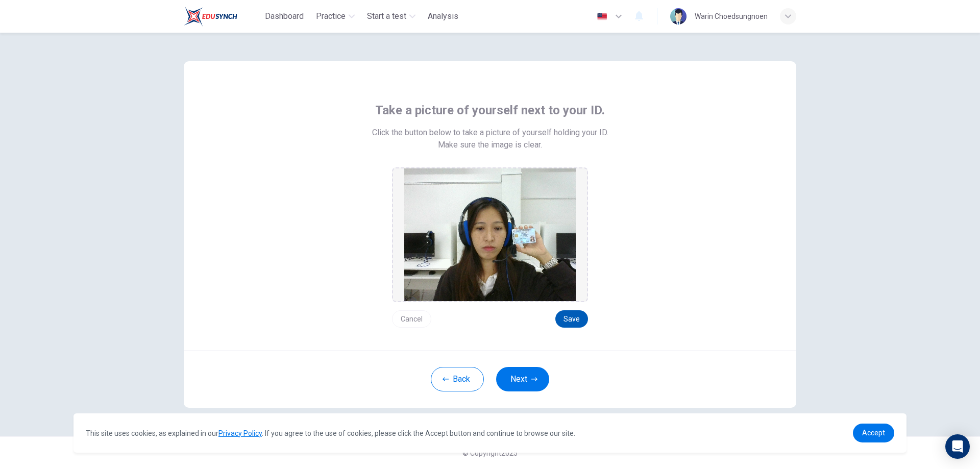 The image size is (980, 469). What do you see at coordinates (284, 16) in the screenshot?
I see `button: Dashboard` at bounding box center [284, 16].